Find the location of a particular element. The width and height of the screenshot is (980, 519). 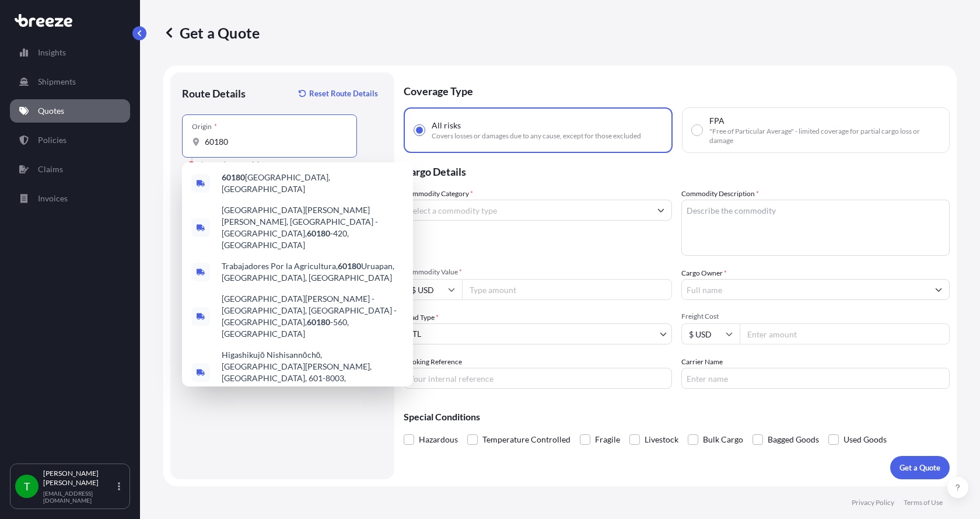

p: Special Conditions is located at coordinates (676, 417).